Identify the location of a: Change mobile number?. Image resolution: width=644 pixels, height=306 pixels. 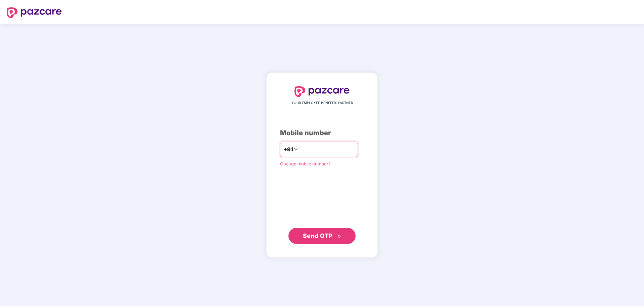
(305, 164).